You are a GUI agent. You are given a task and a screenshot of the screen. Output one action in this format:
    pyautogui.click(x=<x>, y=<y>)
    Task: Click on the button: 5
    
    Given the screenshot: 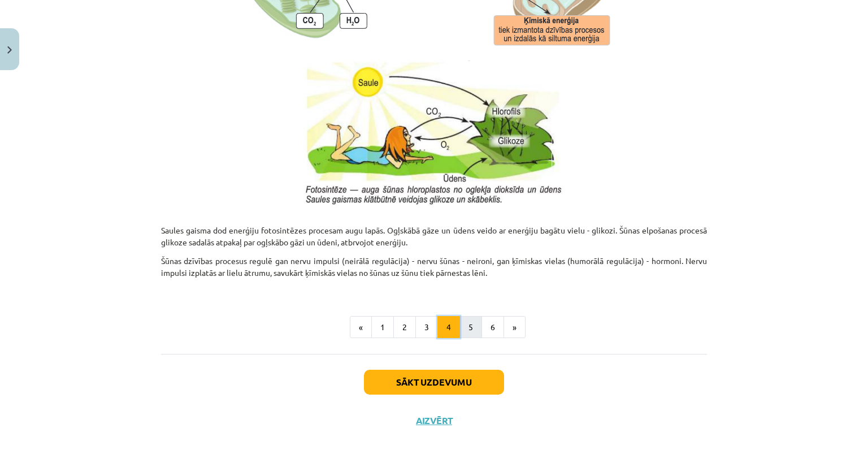 What is the action you would take?
    pyautogui.click(x=471, y=327)
    